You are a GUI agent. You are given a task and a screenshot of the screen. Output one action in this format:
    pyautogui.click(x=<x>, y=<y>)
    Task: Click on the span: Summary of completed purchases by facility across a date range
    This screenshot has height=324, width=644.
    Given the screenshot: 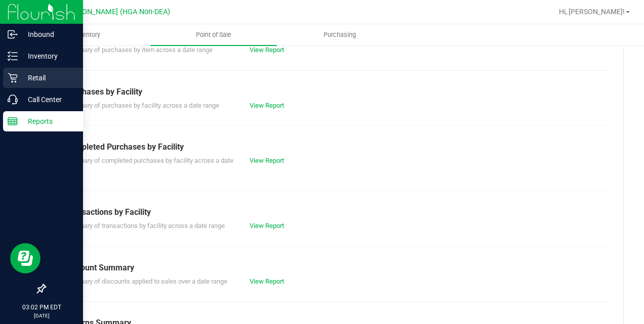 What is the action you would take?
    pyautogui.click(x=150, y=166)
    